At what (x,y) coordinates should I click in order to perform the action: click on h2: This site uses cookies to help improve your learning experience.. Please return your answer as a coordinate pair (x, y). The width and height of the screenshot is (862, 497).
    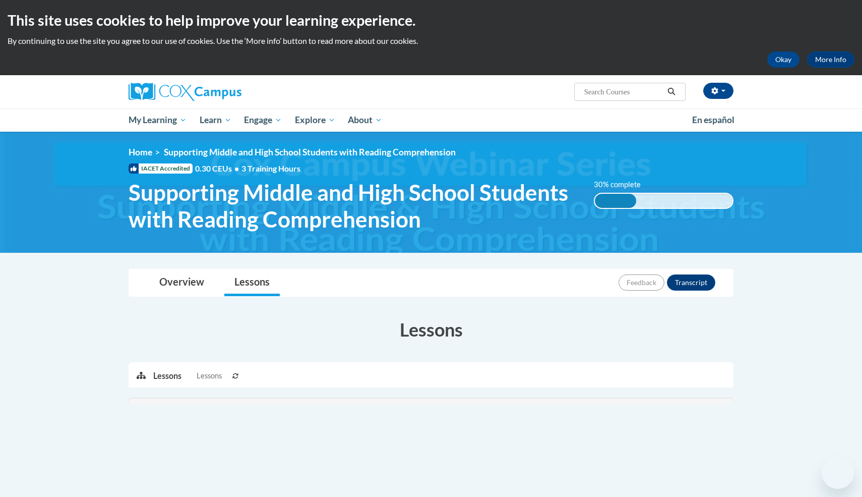
    Looking at the image, I should click on (431, 20).